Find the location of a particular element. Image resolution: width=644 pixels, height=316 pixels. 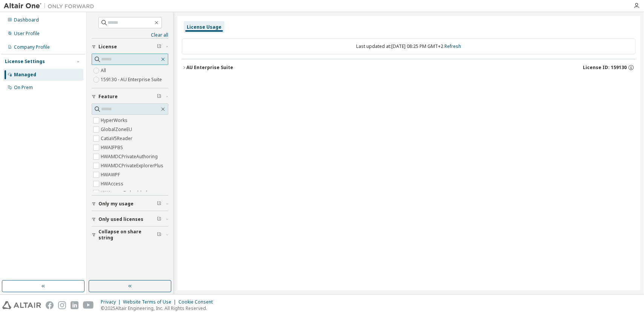

div: Privacy is located at coordinates (112, 302).